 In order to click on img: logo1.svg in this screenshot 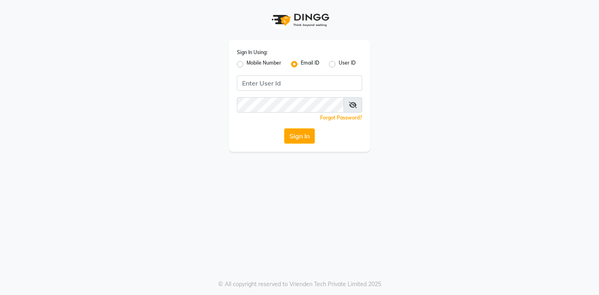, I will do `click(299, 20)`.